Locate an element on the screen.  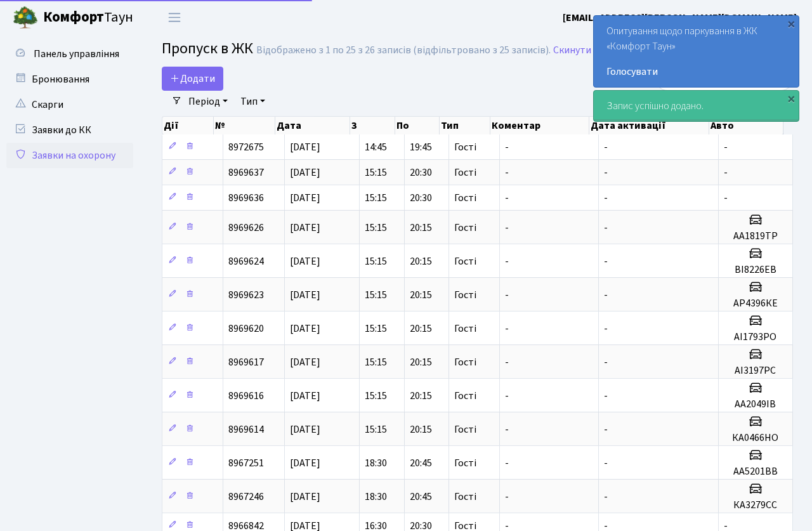
b: Комфорт is located at coordinates (74, 17).